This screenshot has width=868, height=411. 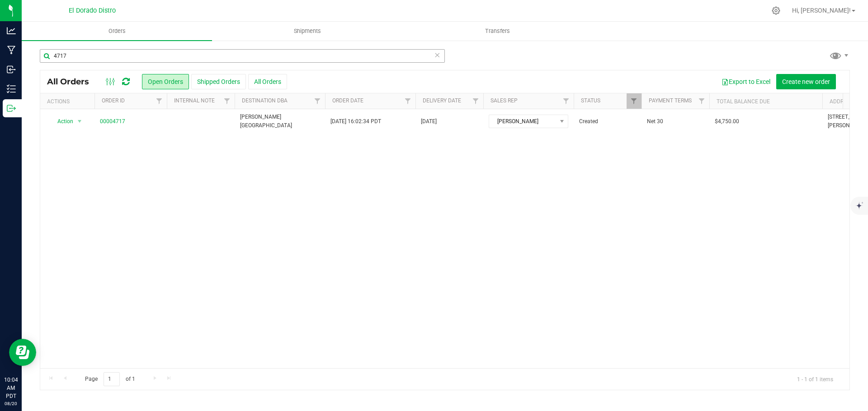 I want to click on span: Clear, so click(x=437, y=55).